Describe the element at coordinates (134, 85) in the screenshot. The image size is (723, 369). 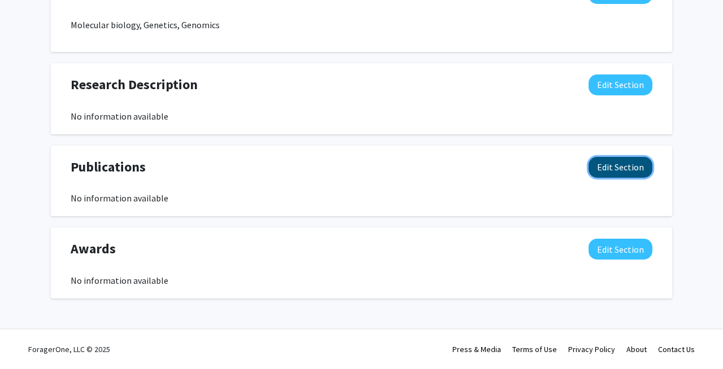
I see `span: Research Description` at that location.